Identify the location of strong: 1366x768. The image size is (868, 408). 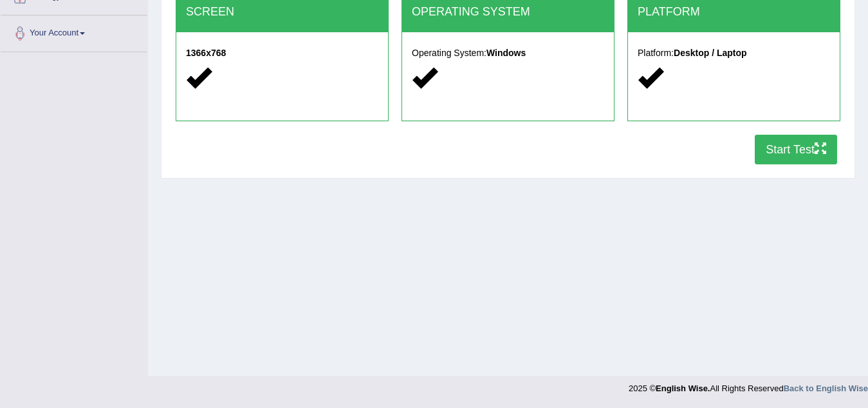
(206, 53).